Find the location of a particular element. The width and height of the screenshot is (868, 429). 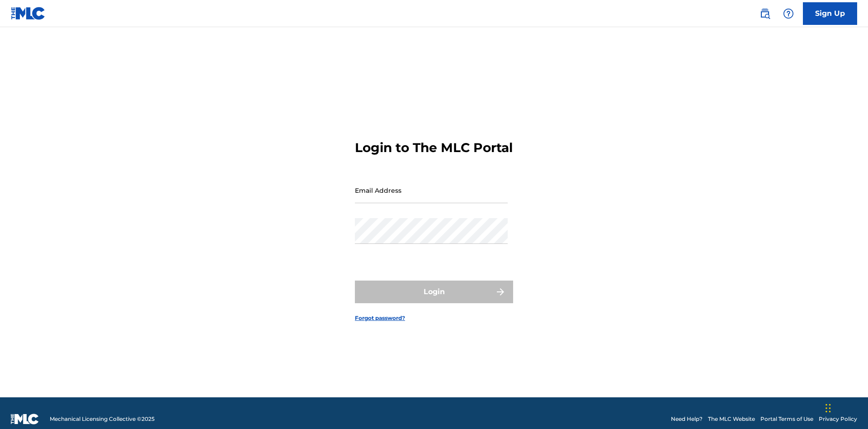

div: Help is located at coordinates (788, 13).